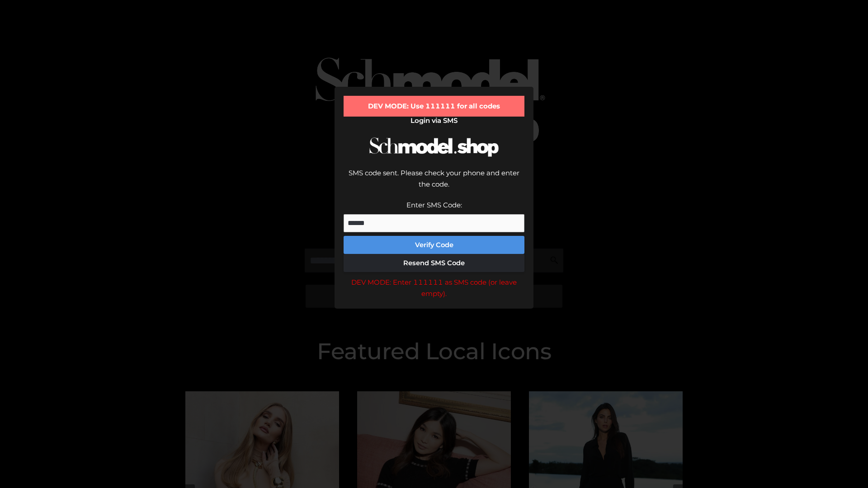  What do you see at coordinates (434, 121) in the screenshot?
I see `h2: Login via SMS` at bounding box center [434, 121].